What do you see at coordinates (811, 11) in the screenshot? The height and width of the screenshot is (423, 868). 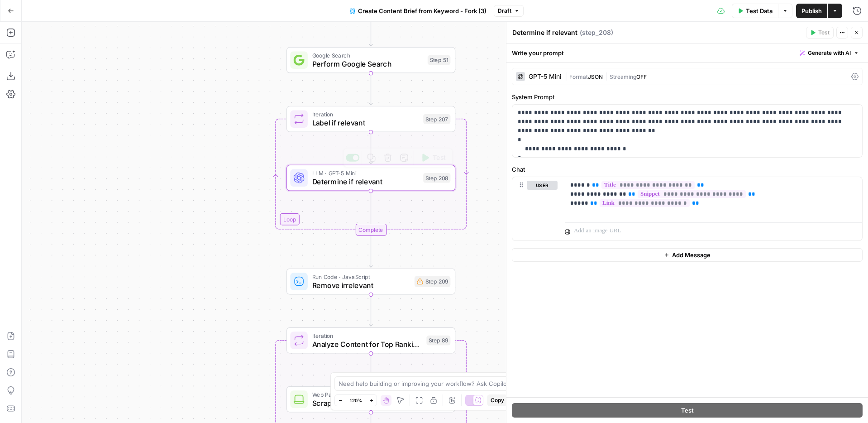 I see `button: Publish` at bounding box center [811, 11].